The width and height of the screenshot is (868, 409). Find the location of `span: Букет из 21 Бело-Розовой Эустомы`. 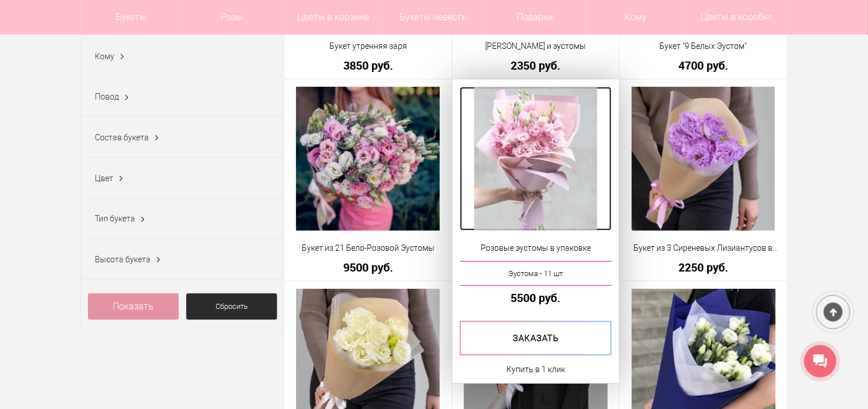

span: Букет из 21 Бело-Розовой Эустомы is located at coordinates (368, 247).